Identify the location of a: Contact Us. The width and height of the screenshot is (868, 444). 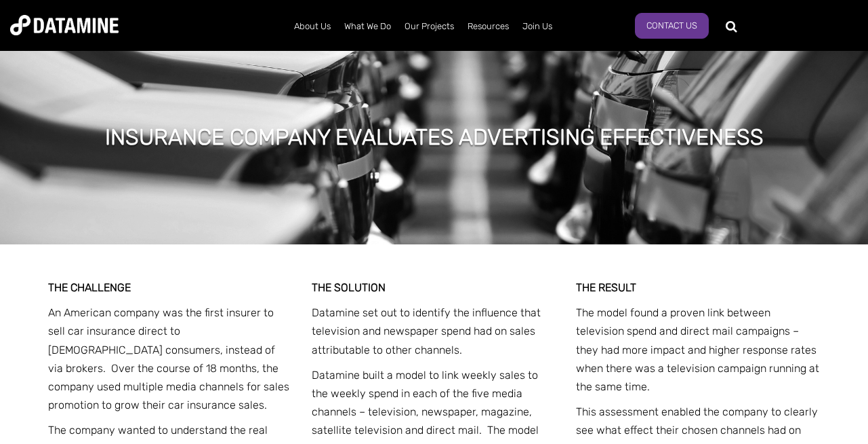
(672, 25).